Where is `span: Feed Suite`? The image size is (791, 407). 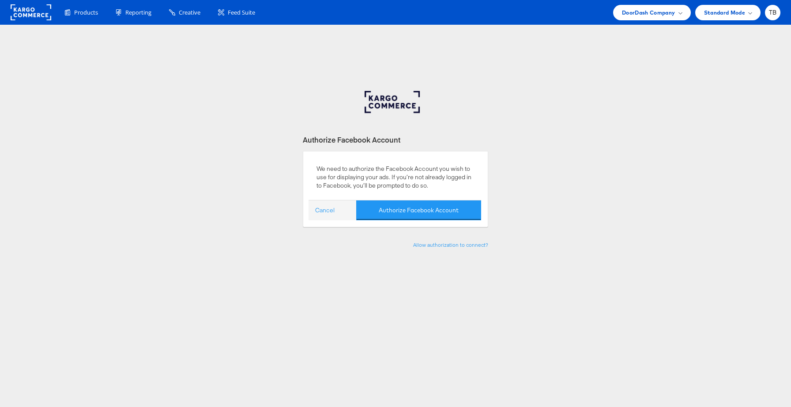
span: Feed Suite is located at coordinates (241, 12).